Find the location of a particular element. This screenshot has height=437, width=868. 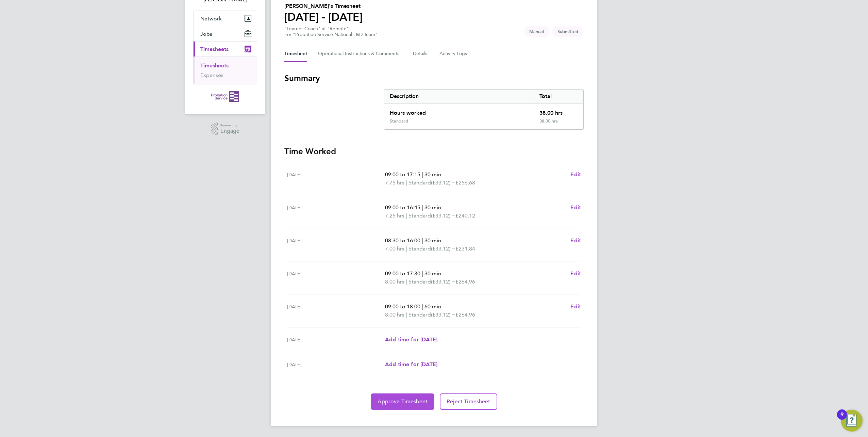

span: Approve Timesheet is located at coordinates (402, 401).